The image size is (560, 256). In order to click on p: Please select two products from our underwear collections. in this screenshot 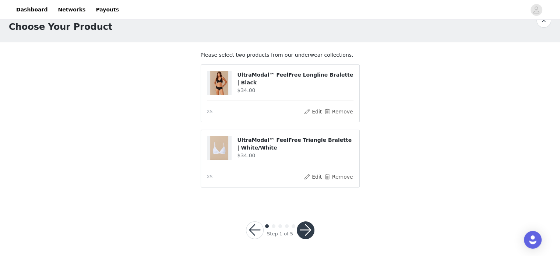, I will do `click(280, 55)`.